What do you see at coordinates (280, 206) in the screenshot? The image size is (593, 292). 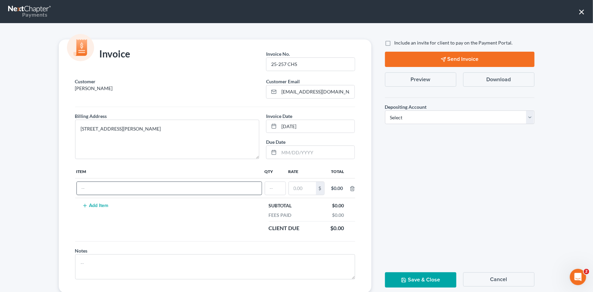 I see `div: Subtotal` at bounding box center [280, 206].